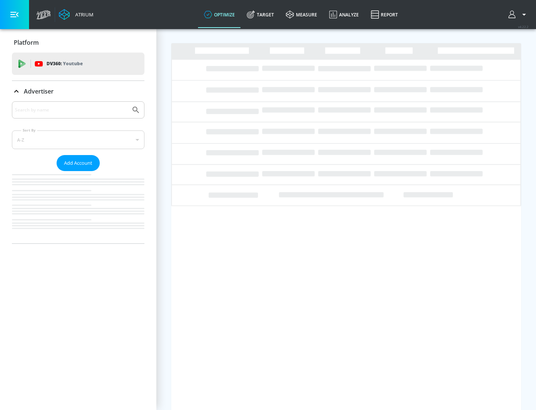 The image size is (536, 410). Describe the element at coordinates (344, 15) in the screenshot. I see `a: Analyze` at that location.